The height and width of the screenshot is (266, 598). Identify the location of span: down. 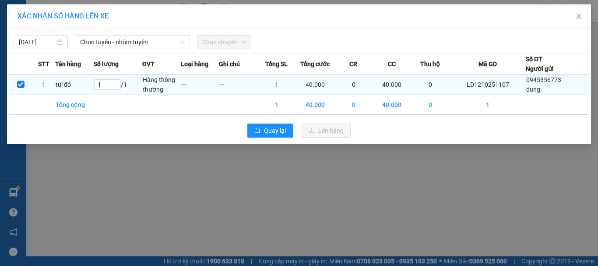
(182, 42).